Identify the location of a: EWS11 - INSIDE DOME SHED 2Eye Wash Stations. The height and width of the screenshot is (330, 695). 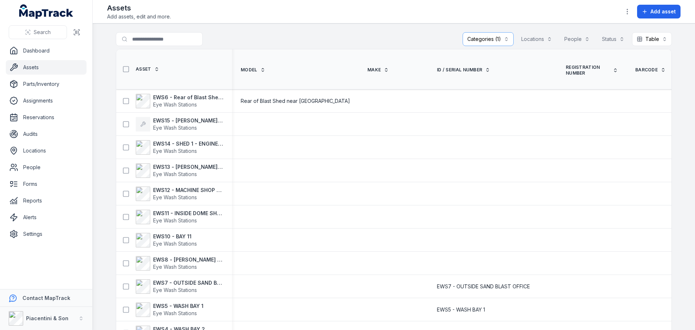
(180, 217).